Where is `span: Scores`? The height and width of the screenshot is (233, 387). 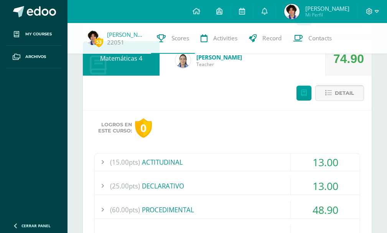 span: Scores is located at coordinates (180, 38).